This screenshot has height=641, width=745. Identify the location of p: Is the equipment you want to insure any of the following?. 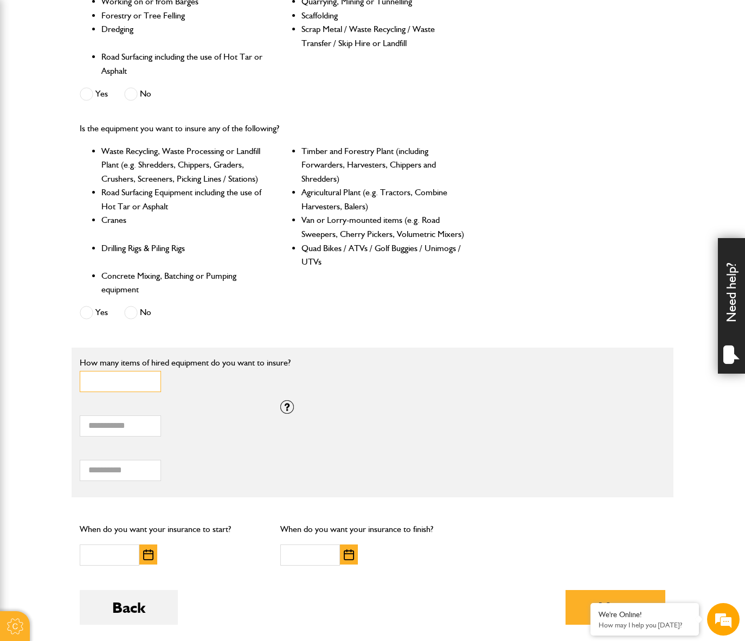
(272, 129).